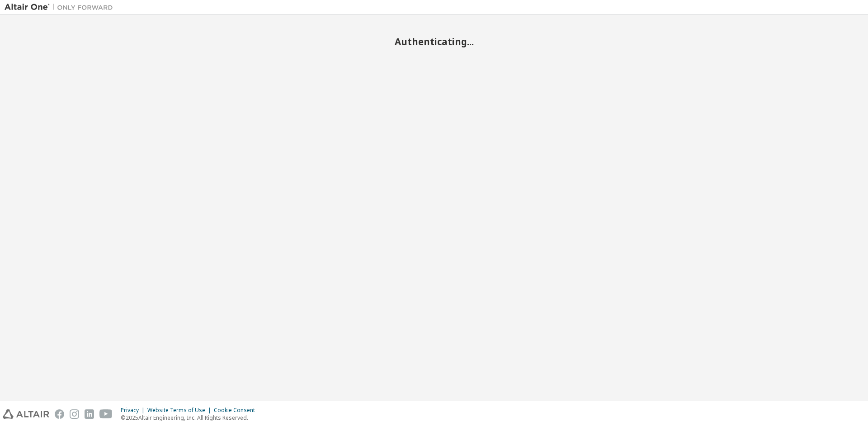  Describe the element at coordinates (74, 414) in the screenshot. I see `img: instagram.svg` at that location.